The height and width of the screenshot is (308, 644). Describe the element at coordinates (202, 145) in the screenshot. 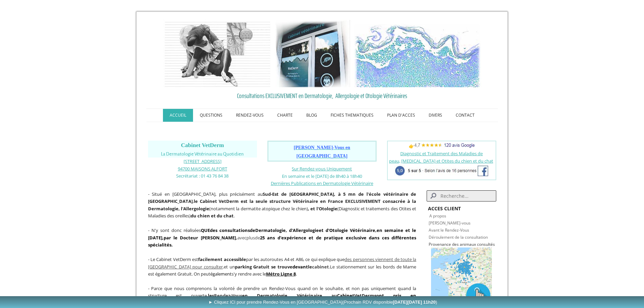

I see `span: Cabinet VetDerm` at that location.